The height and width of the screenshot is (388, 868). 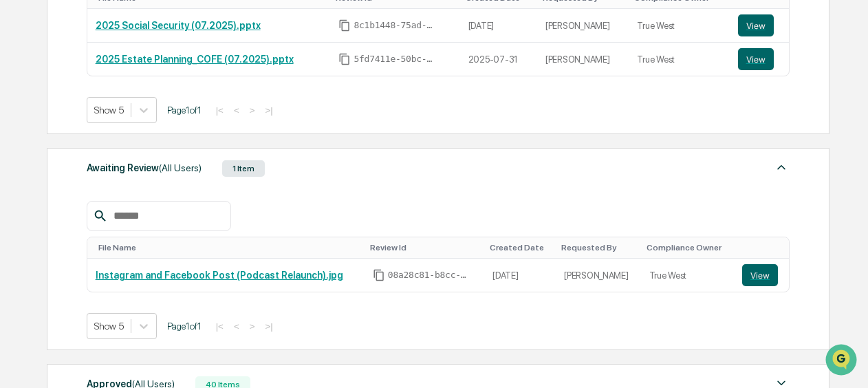 I want to click on span: (All Users), so click(x=180, y=168).